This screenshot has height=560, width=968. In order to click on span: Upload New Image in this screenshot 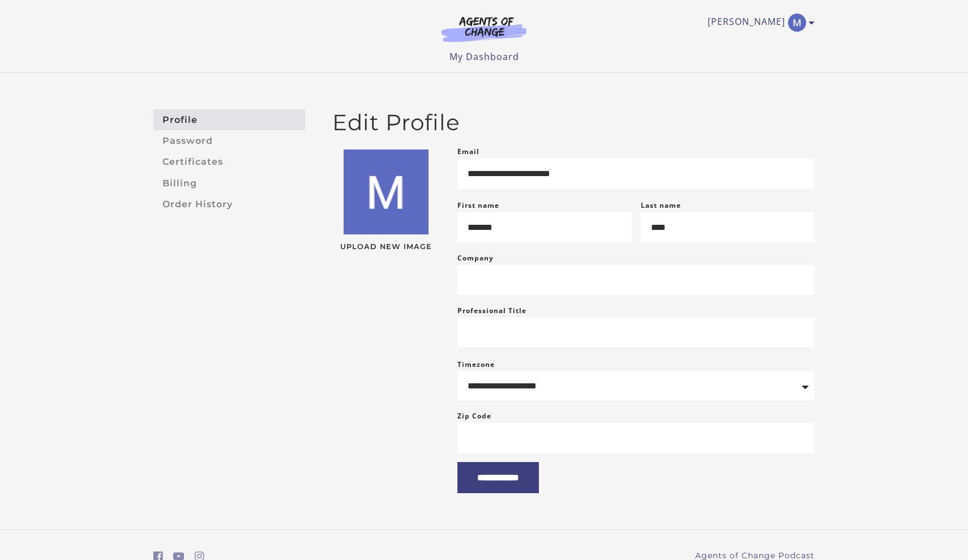, I will do `click(386, 247)`.